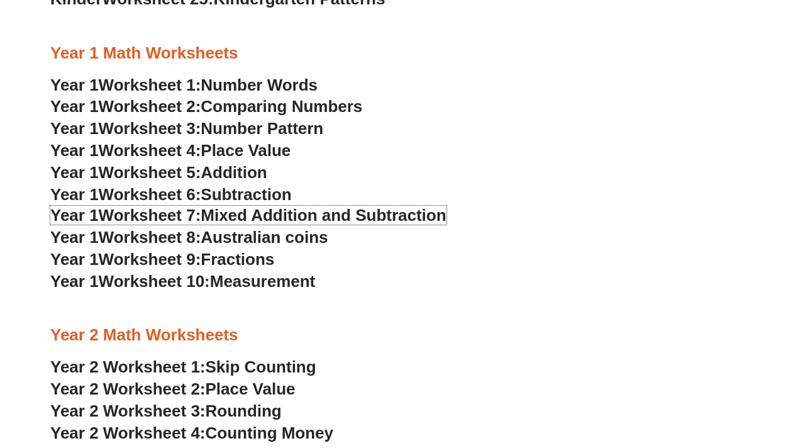 The height and width of the screenshot is (448, 805). What do you see at coordinates (403, 53) in the screenshot?
I see `h3: Year 1 Math Worksheets` at bounding box center [403, 53].